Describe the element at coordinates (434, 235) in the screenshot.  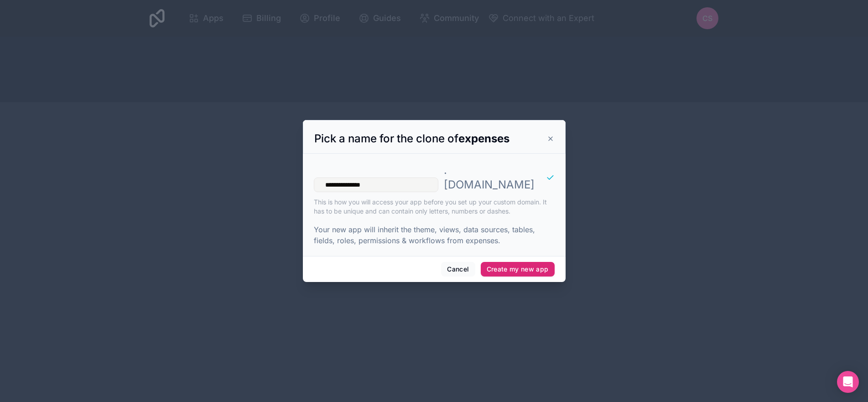
I see `p: Your new app will inherit the theme, views, data sources, tables, fields, roles, permissions & wo...` at that location.